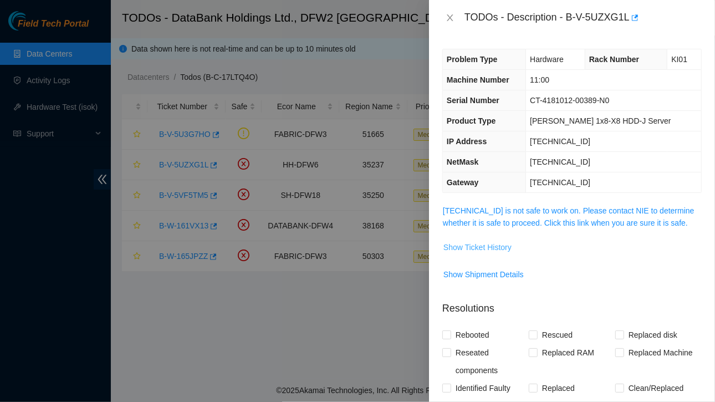  What do you see at coordinates (569, 100) in the screenshot?
I see `span: CT-4181012-00389-N0` at bounding box center [569, 100].